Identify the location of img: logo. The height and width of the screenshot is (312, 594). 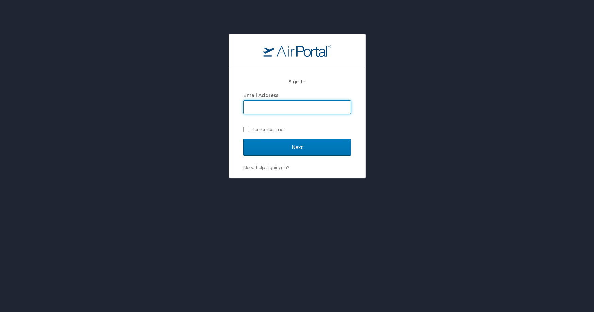
(297, 51).